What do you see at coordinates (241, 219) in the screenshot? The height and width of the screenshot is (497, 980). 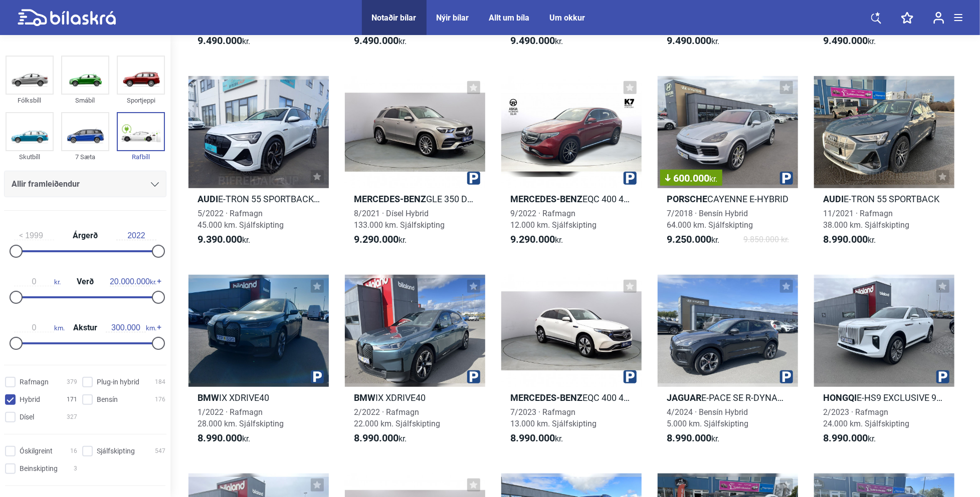 I see `span: 5/2022 · Rafmagn 45.000 km. Sjálfskipting` at bounding box center [241, 219].